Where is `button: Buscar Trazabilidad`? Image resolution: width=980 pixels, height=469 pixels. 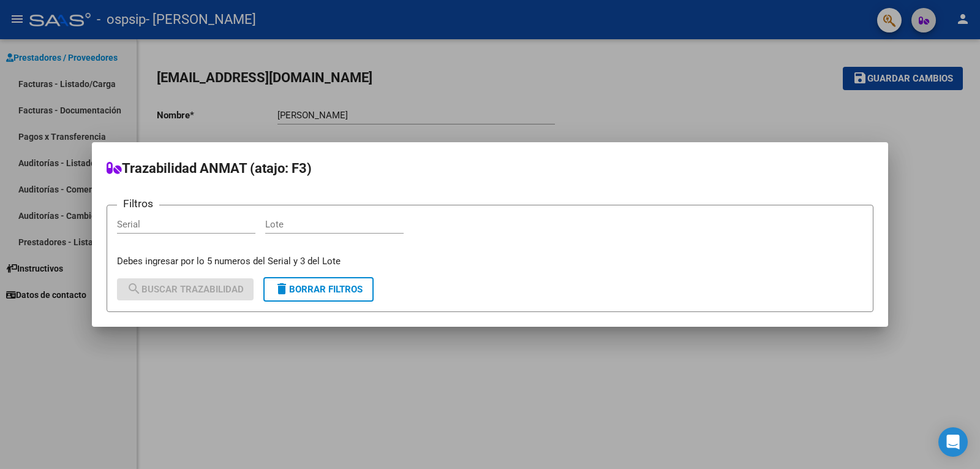 button: Buscar Trazabilidad is located at coordinates (185, 289).